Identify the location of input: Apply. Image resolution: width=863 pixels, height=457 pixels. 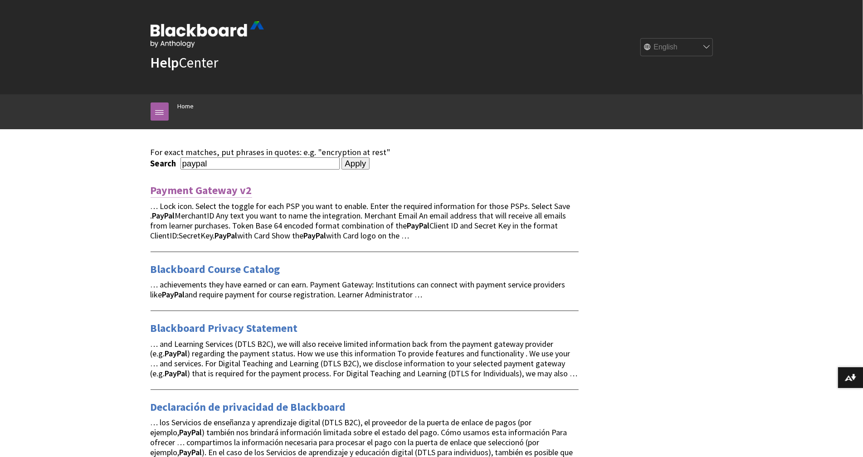
(356, 164).